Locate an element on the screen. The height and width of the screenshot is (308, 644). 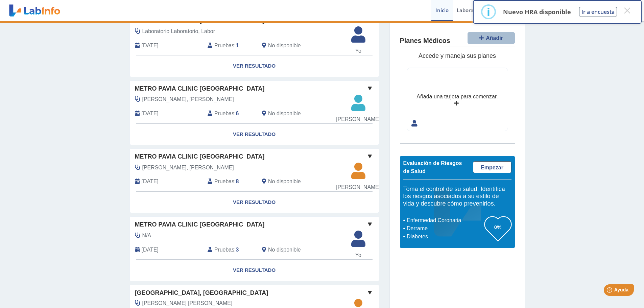
b: 8 is located at coordinates (237, 181).